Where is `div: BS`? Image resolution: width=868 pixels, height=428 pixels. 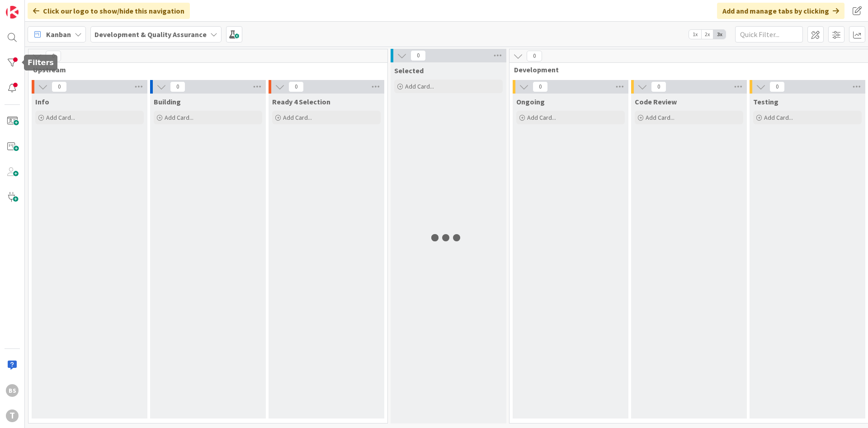 div: BS is located at coordinates (12, 390).